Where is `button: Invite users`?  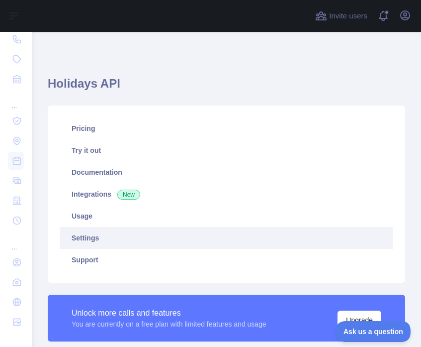 button: Invite users is located at coordinates (341, 16).